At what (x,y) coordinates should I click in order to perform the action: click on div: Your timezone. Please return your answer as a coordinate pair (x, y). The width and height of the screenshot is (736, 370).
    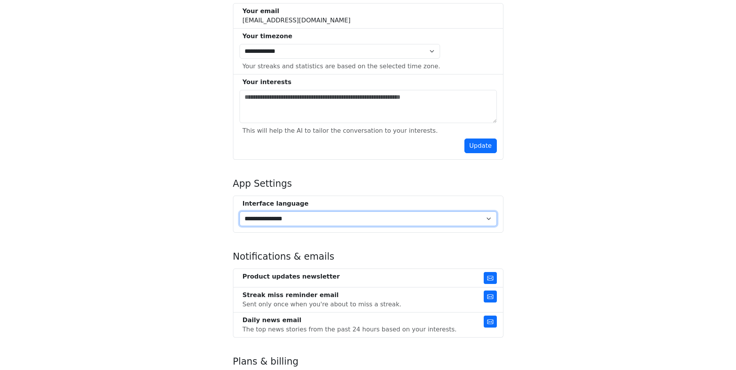
    Looking at the image, I should click on (341, 36).